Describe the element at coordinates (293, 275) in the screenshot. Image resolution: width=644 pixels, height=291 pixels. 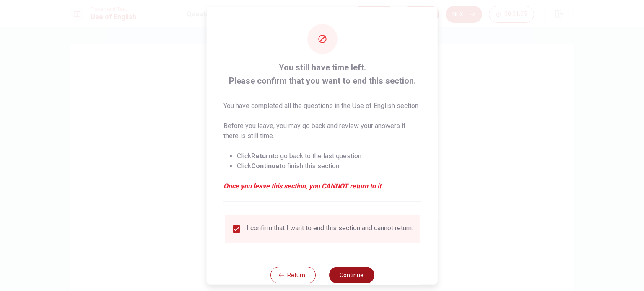
I see `button: Return` at that location.